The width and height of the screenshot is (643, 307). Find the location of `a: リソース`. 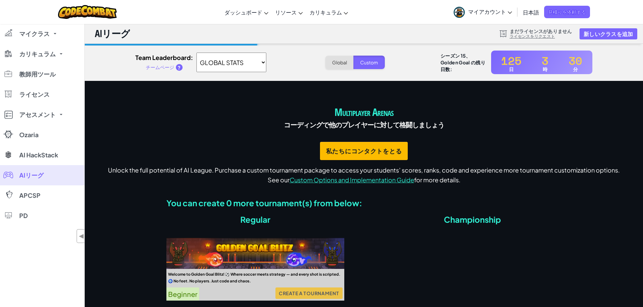

a: リソース is located at coordinates (289, 12).